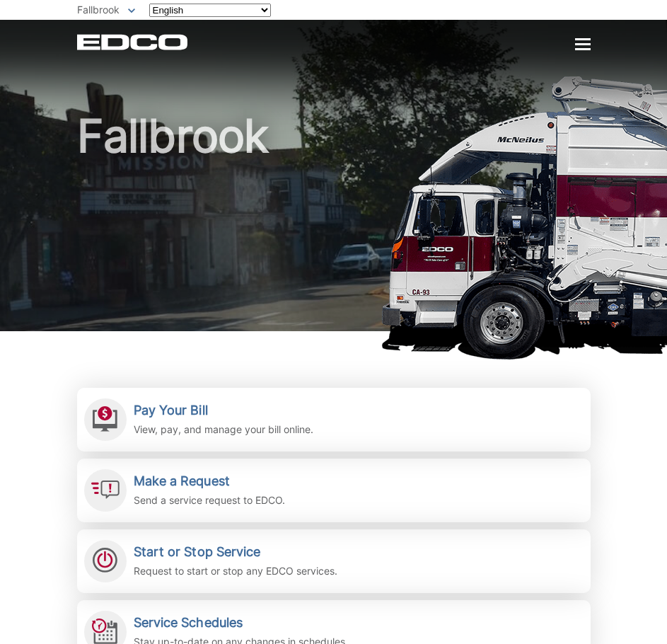 The image size is (667, 644). Describe the element at coordinates (241, 623) in the screenshot. I see `h2: Service Schedules` at that location.